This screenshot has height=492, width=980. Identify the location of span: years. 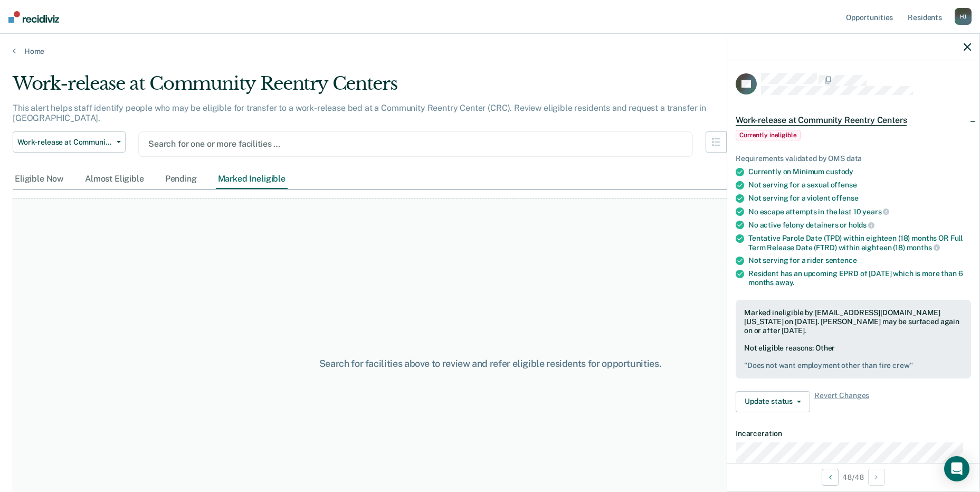
(875, 212).